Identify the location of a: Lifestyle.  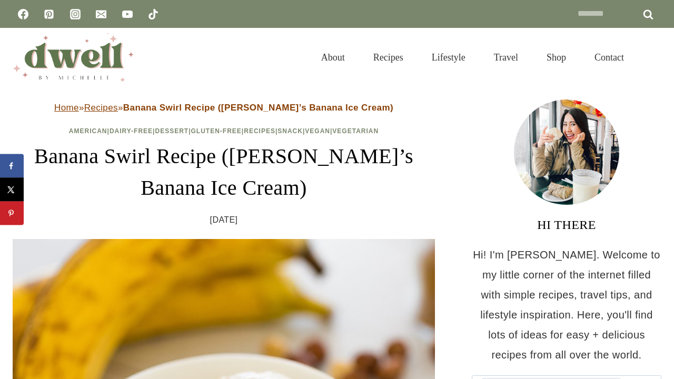
(449, 57).